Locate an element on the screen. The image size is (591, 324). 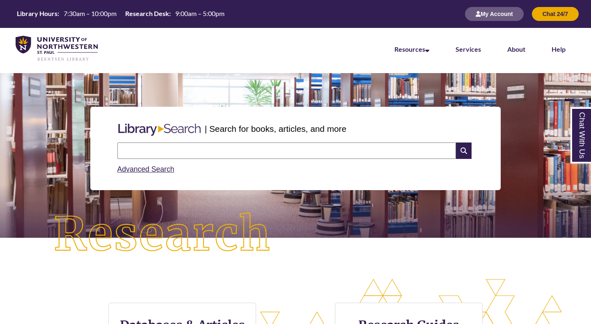
a: Services is located at coordinates (468, 49).